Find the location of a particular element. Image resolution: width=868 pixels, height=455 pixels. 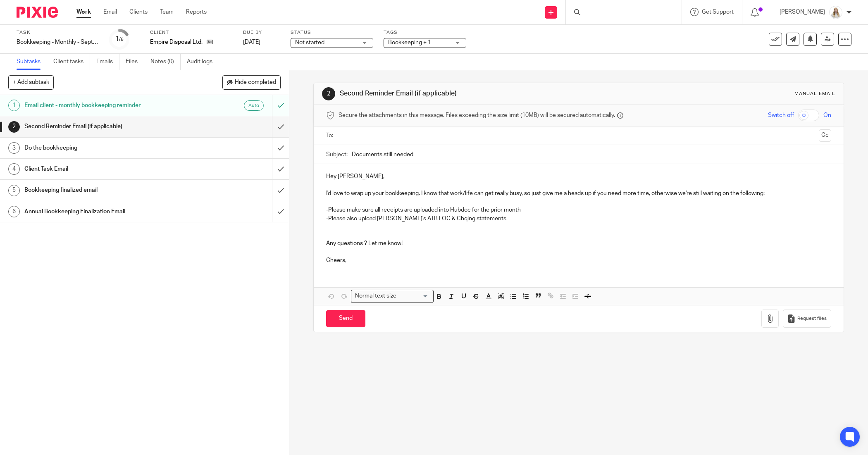

a: Email is located at coordinates (110, 12).